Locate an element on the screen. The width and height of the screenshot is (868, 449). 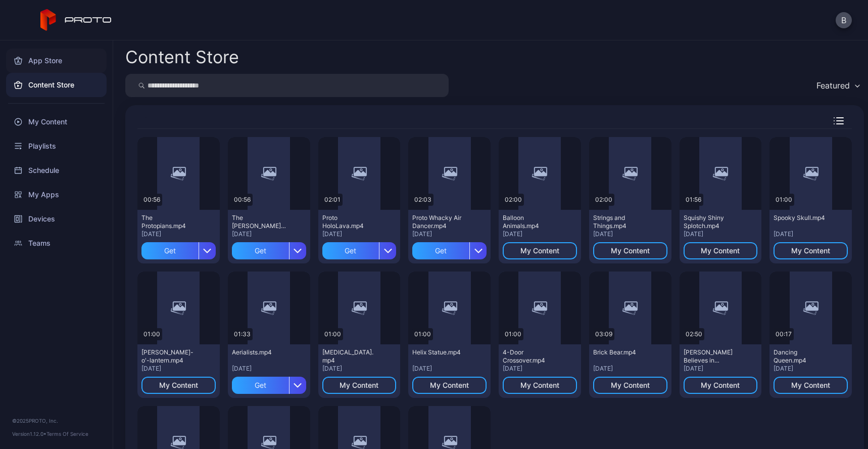
button: B is located at coordinates (844, 20).